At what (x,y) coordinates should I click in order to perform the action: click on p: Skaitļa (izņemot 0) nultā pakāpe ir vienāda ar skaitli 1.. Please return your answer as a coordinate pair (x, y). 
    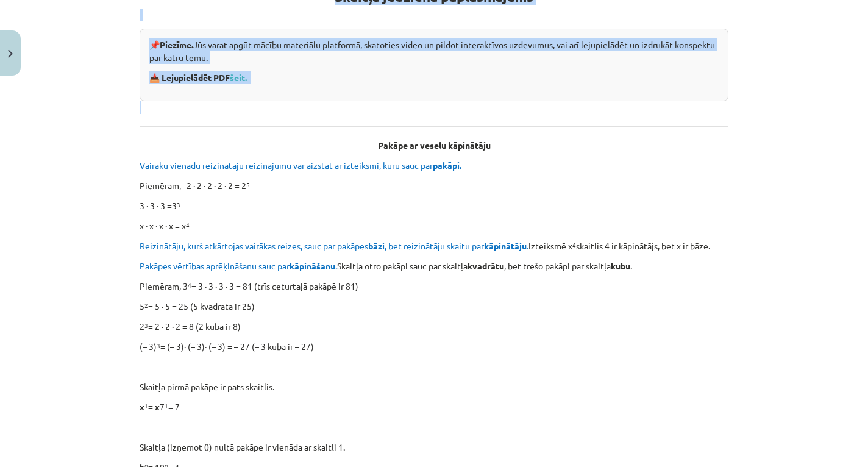
    Looking at the image, I should click on (434, 447).